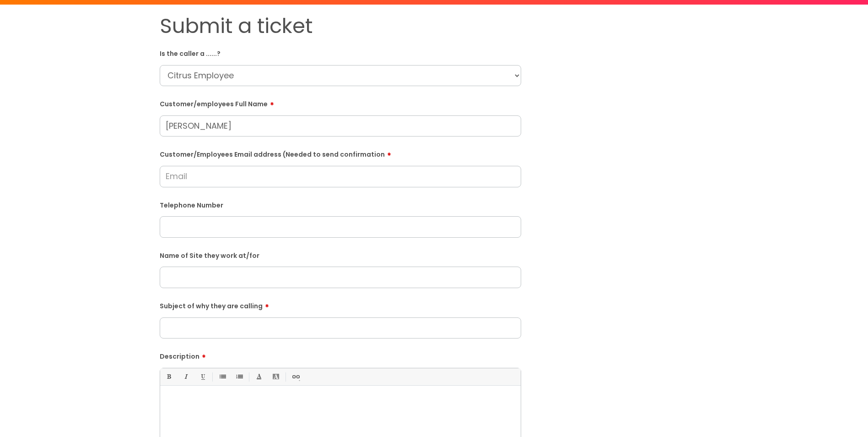 Image resolution: width=868 pixels, height=437 pixels. What do you see at coordinates (341, 53) in the screenshot?
I see `label: Is the caller a ......?` at bounding box center [341, 53].